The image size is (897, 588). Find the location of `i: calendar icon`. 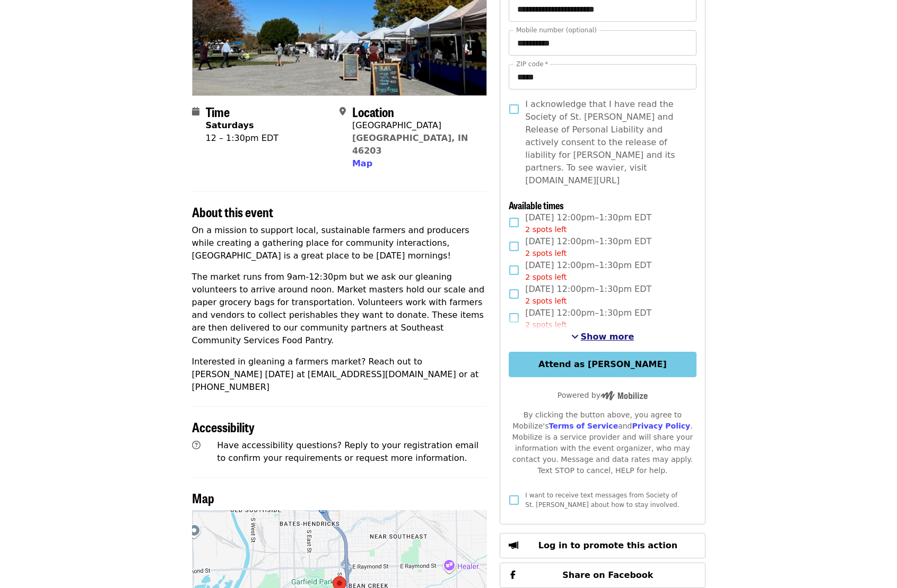

i: calendar icon is located at coordinates (196, 112).